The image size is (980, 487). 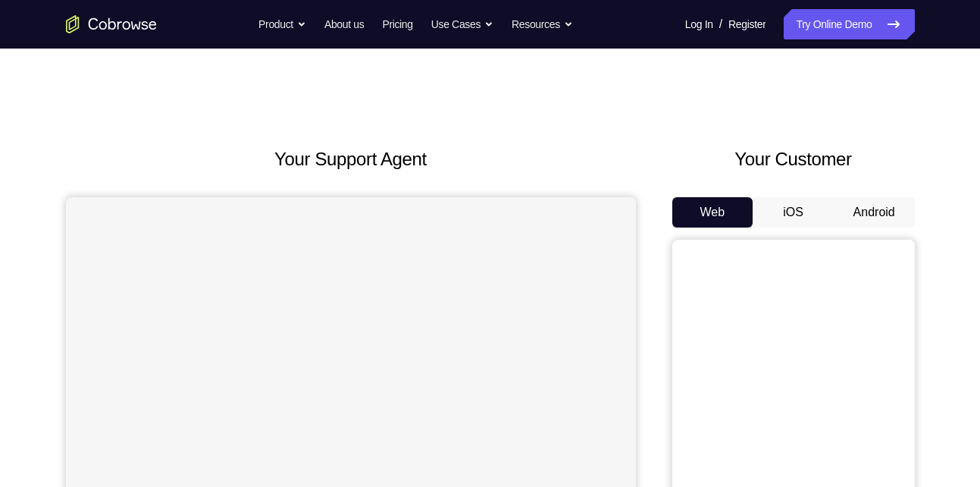 I want to click on button: Product, so click(x=282, y=24).